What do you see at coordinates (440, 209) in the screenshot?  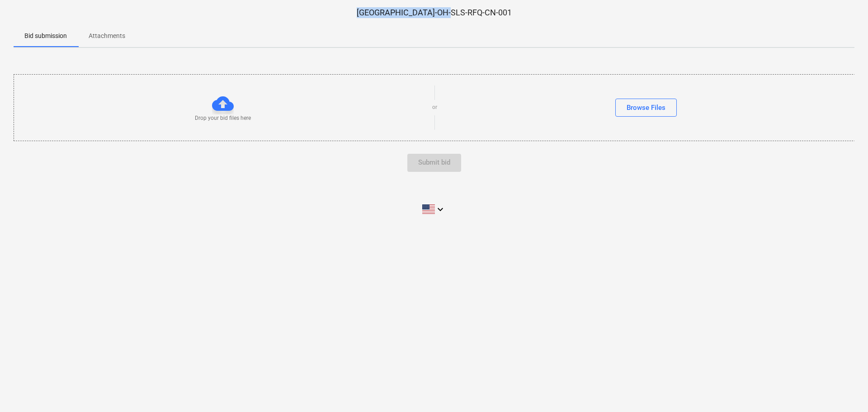 I see `i: keyboard_arrow_down` at bounding box center [440, 209].